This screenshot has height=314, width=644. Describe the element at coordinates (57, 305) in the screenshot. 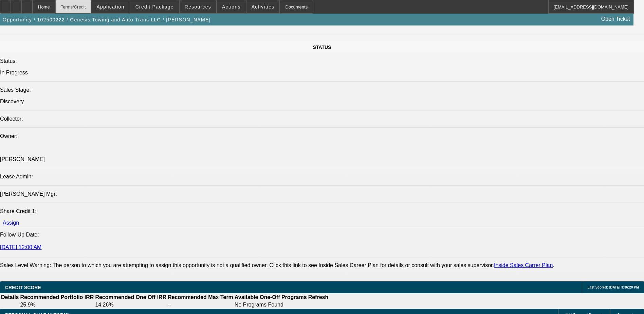

I see `td: 25.9%` at that location.